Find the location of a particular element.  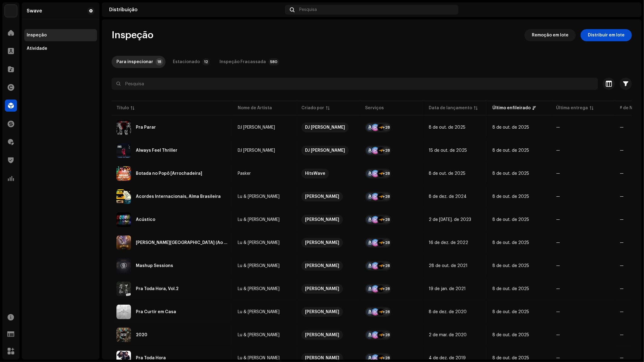

div: Título is located at coordinates (123, 108).